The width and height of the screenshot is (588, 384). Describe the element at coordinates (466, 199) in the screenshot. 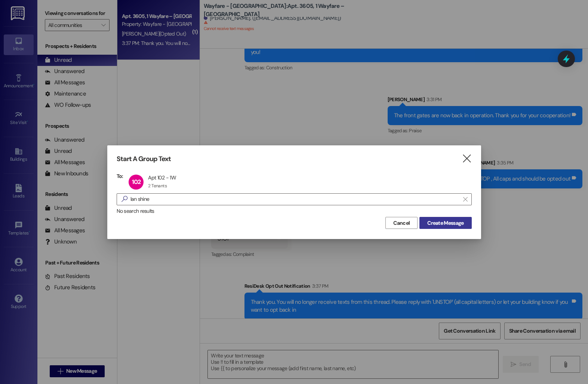

I see `button: Clear text` at that location.